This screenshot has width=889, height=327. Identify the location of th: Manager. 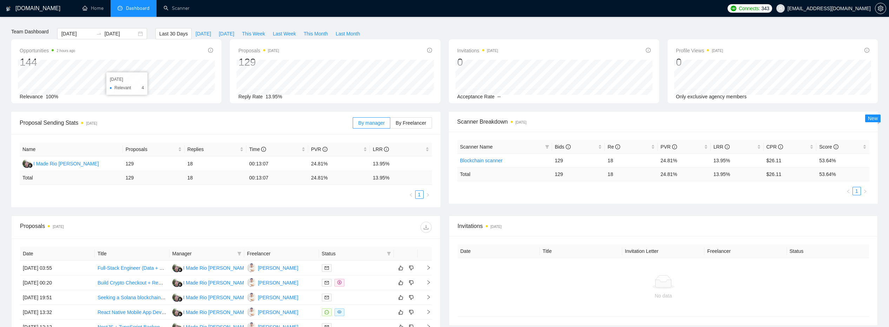
(207, 254).